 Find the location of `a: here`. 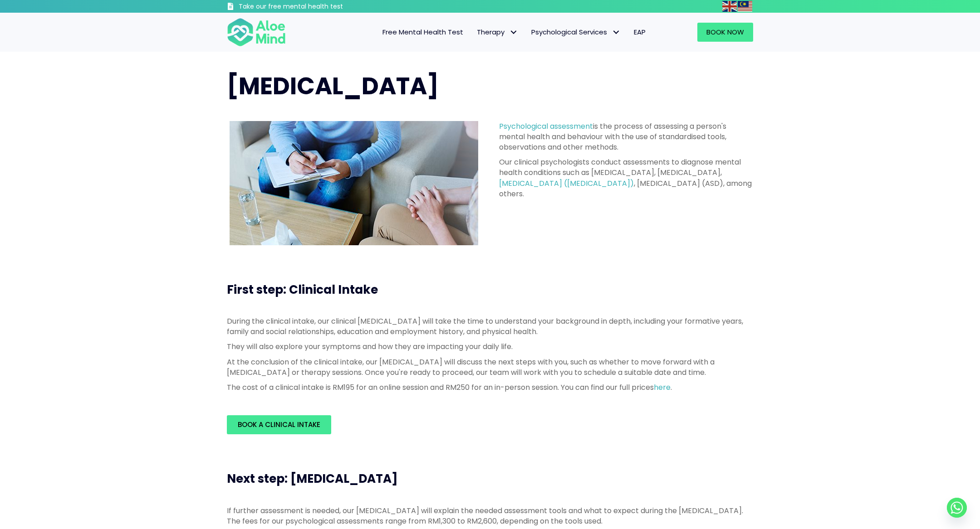

a: here is located at coordinates (662, 387).